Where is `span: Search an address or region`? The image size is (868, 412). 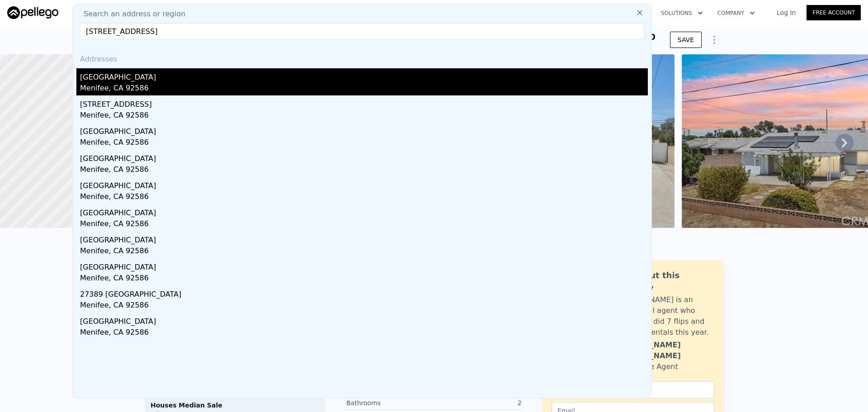
span: Search an address or region is located at coordinates (131, 14).